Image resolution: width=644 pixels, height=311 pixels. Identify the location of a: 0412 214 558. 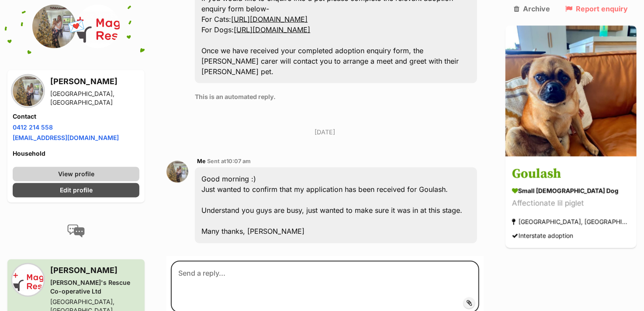
(33, 127).